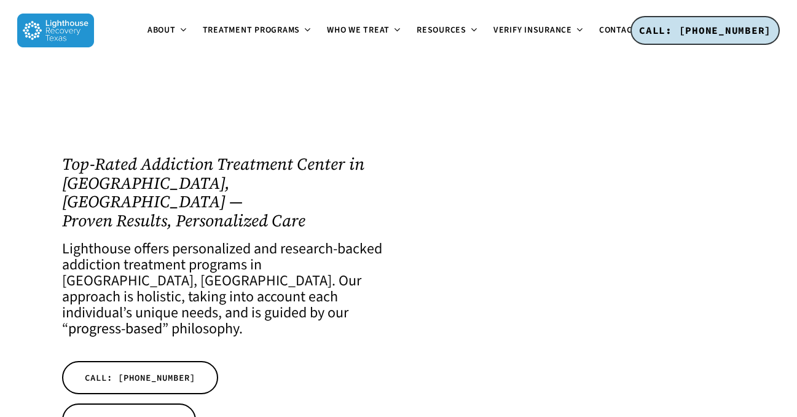 This screenshot has height=417, width=797. What do you see at coordinates (533, 30) in the screenshot?
I see `span: Verify Insurance` at bounding box center [533, 30].